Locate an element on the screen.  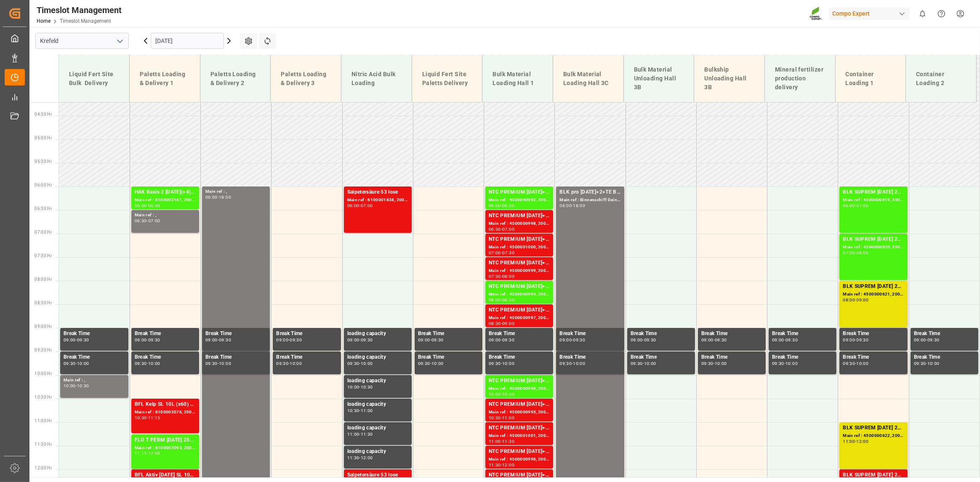
div: Compo Expert is located at coordinates (869, 13).